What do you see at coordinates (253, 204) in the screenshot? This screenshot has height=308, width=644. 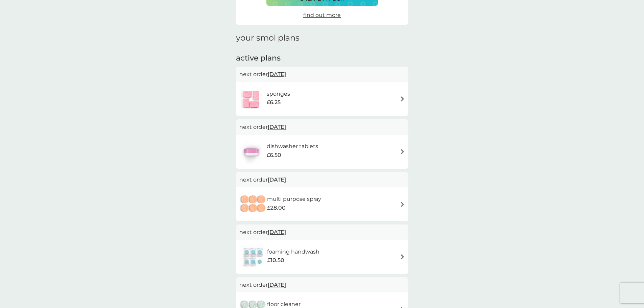 I see `img: multi purpose spray` at bounding box center [253, 204].